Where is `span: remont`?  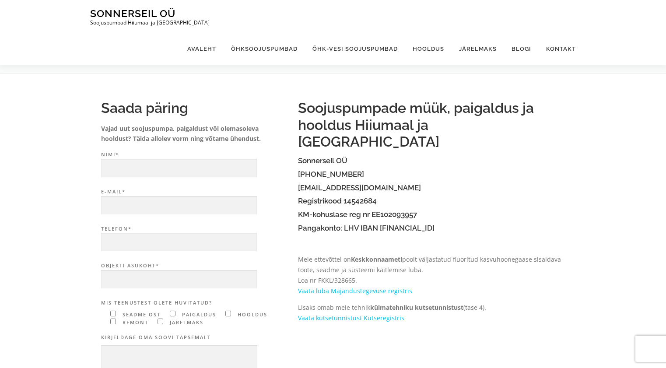 span: remont is located at coordinates (134, 322).